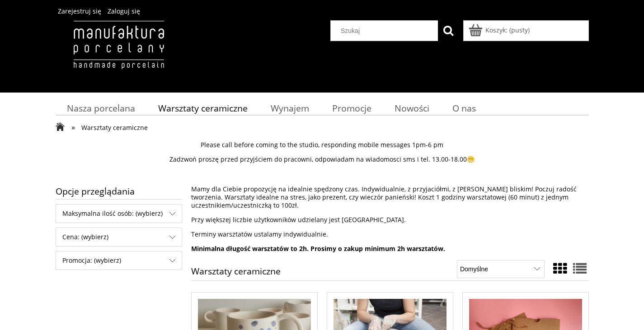 The height and width of the screenshot is (330, 644). What do you see at coordinates (580, 268) in the screenshot?
I see `a: Widok pełny` at bounding box center [580, 268].